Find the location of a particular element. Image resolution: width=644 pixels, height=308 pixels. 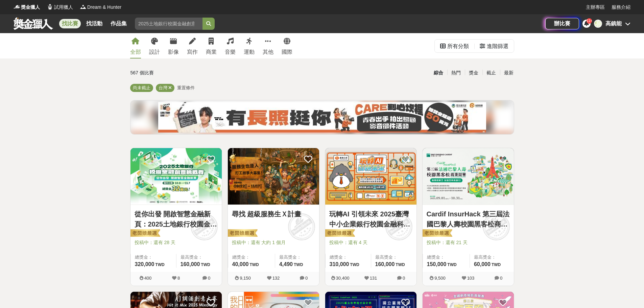

a: 全部 is located at coordinates (136, 46).